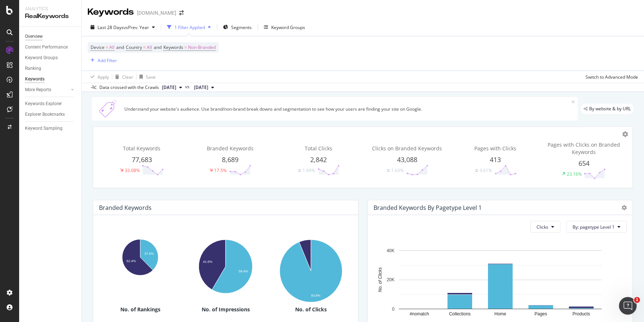 Image resolution: width=644 pixels, height=322 pixels. I want to click on div: Branded Keywords By pagetype Level 1, so click(428, 208).